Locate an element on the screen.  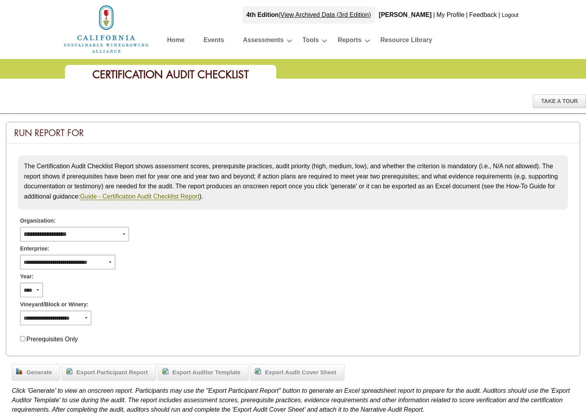
div: Click 'Generate' to view an onscreen report. Participants may use the "Export Participant Report"... is located at coordinates (293, 399).